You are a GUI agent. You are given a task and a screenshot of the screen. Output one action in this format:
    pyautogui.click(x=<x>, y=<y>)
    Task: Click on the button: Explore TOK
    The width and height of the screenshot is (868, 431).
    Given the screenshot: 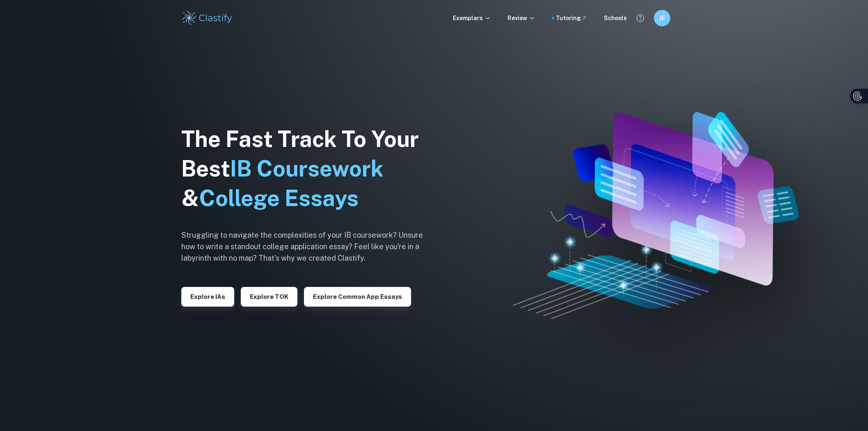 What is the action you would take?
    pyautogui.click(x=269, y=297)
    